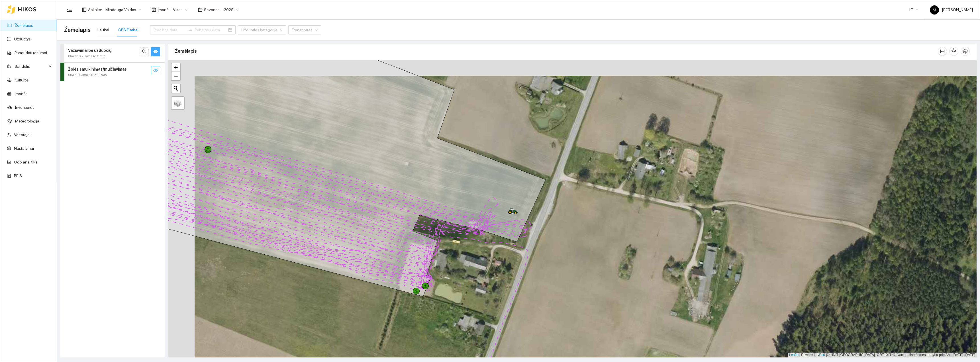 This screenshot has width=980, height=362. What do you see at coordinates (176, 89) in the screenshot?
I see `button: Initiate a new search` at bounding box center [176, 89].